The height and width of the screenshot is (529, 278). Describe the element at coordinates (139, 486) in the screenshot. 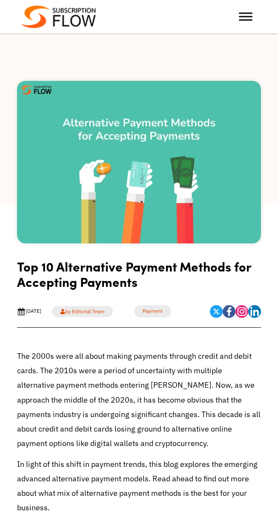

I see `p: In light of this shift in payment trends, this blog explores the emerging advanced alternative pa...` at that location.